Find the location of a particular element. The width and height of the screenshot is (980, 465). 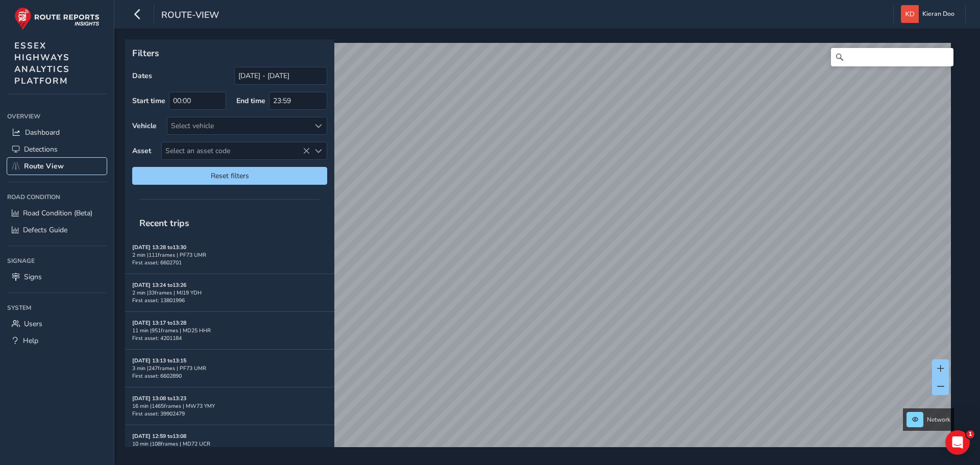

span: Kieran Doo is located at coordinates (938, 14).